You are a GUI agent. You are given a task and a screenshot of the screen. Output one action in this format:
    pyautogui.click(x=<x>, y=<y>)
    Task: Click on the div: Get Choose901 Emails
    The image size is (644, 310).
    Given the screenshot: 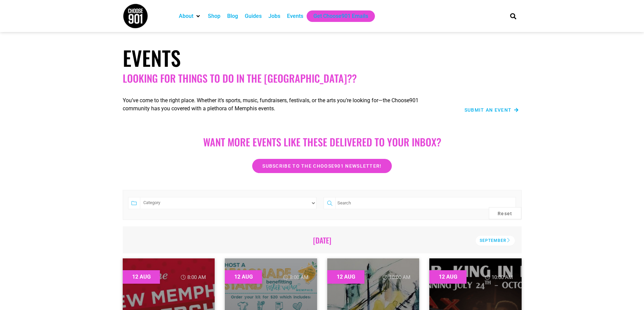 What is the action you would take?
    pyautogui.click(x=341, y=16)
    